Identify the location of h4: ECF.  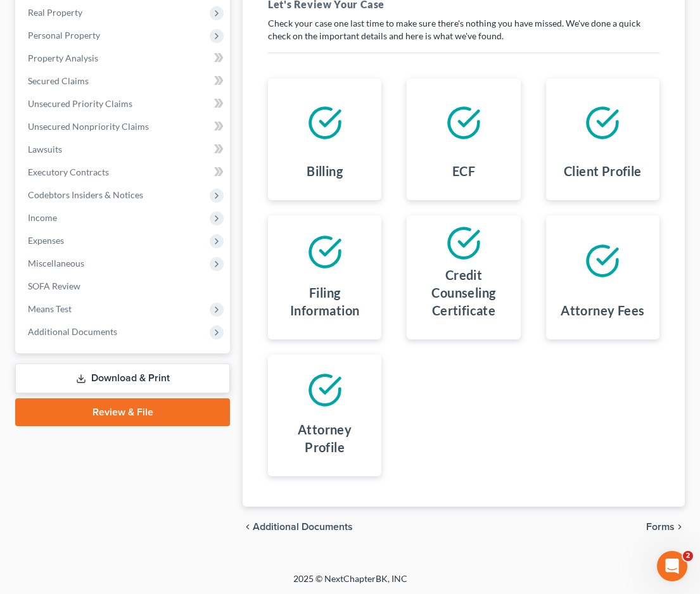
(463, 171).